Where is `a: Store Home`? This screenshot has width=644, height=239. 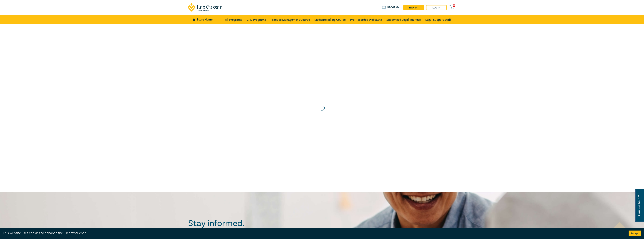
a: Store Home is located at coordinates (206, 20).